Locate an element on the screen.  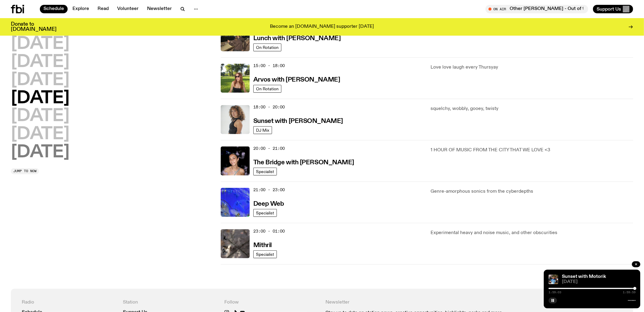
img: Lizzie Bowles is sitting in a bright green field of grass, with dark sunglasses and a black top. ... is located at coordinates (235, 78).